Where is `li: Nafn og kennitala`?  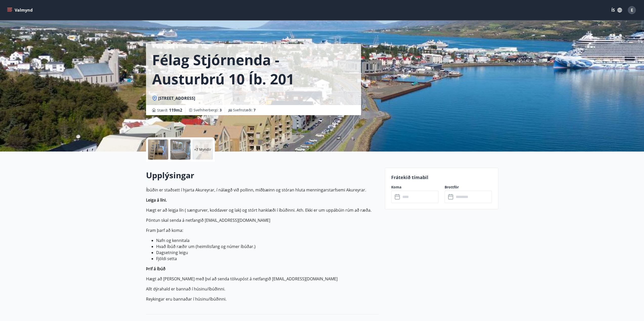 li: Nafn og kennitala is located at coordinates (267, 241).